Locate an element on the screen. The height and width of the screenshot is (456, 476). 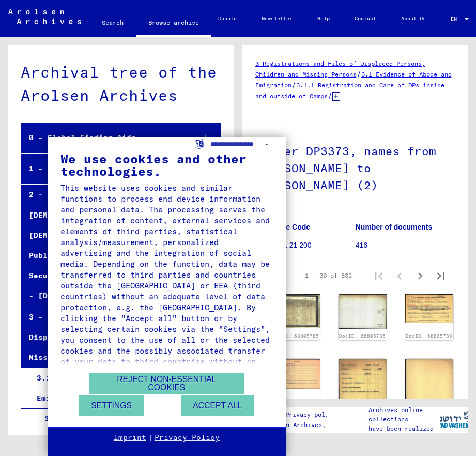
button: Accept all is located at coordinates (217, 405).